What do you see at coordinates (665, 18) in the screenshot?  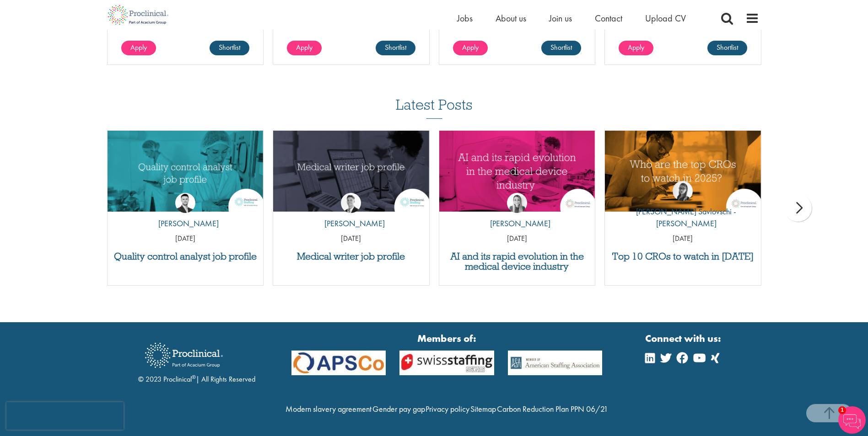 I see `a: Upload CV` at bounding box center [665, 18].